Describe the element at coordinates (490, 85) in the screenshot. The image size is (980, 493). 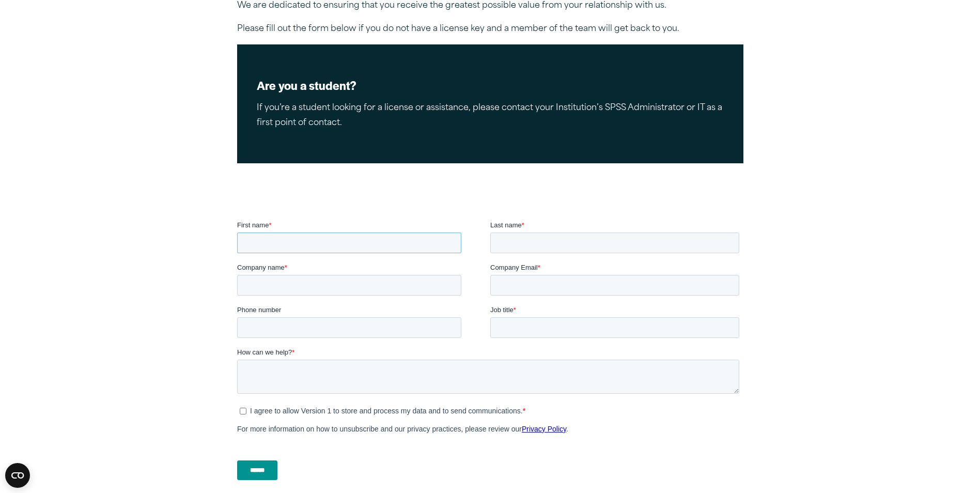
I see `h2: Are you a student?` at that location.